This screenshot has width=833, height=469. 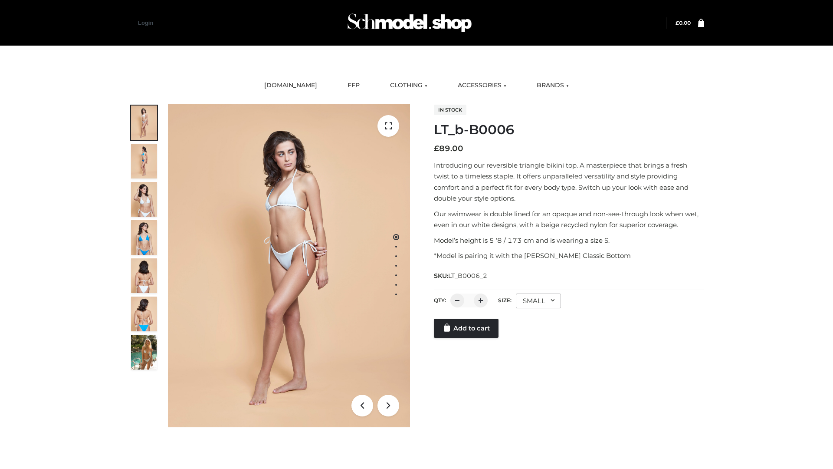 What do you see at coordinates (539, 301) in the screenshot?
I see `div: SMALL` at bounding box center [539, 301].